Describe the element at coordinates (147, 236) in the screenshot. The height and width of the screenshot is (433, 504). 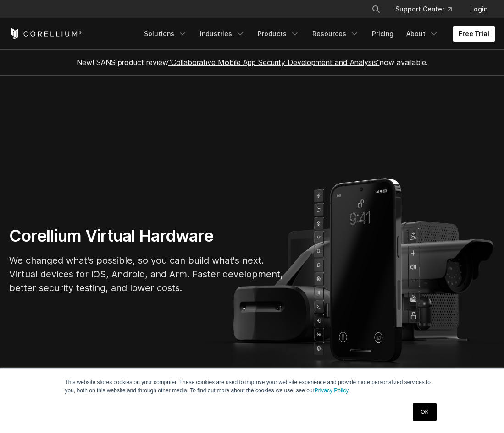
I see `h1: Corellium Virtual Hardware` at that location.